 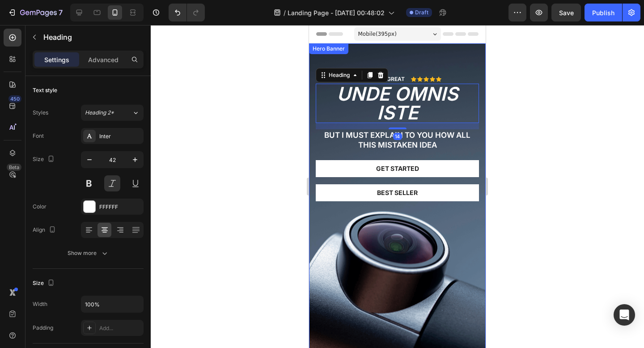 What do you see at coordinates (43, 328) in the screenshot?
I see `div: Padding` at bounding box center [43, 328].